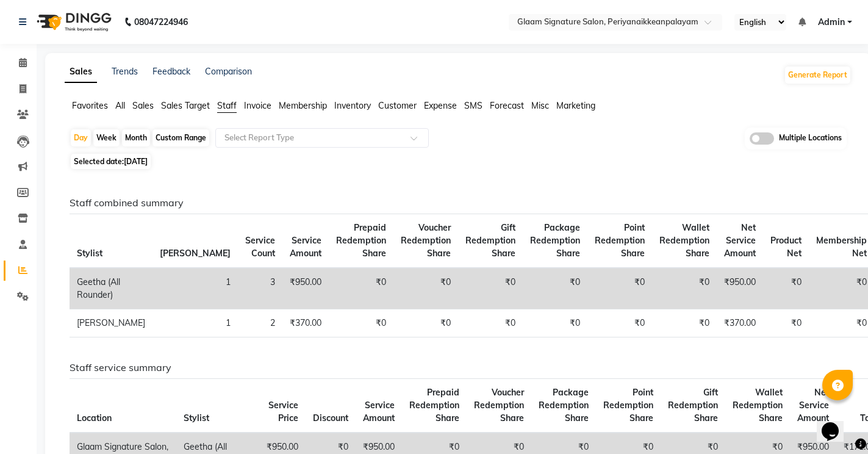 This screenshot has width=868, height=454. I want to click on span: Customer, so click(397, 106).